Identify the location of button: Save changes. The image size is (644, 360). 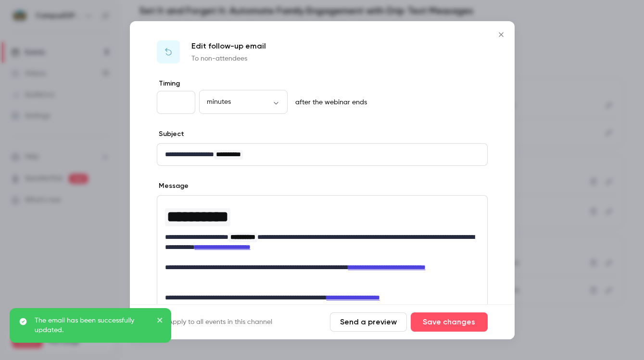
(449, 322).